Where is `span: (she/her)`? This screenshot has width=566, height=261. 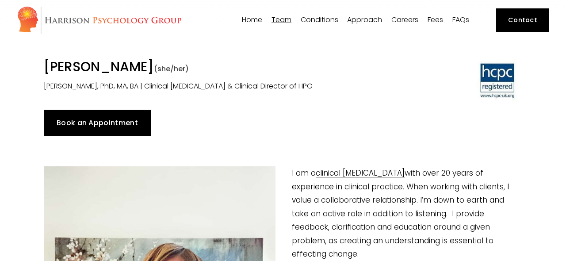 span: (she/her) is located at coordinates (171, 69).